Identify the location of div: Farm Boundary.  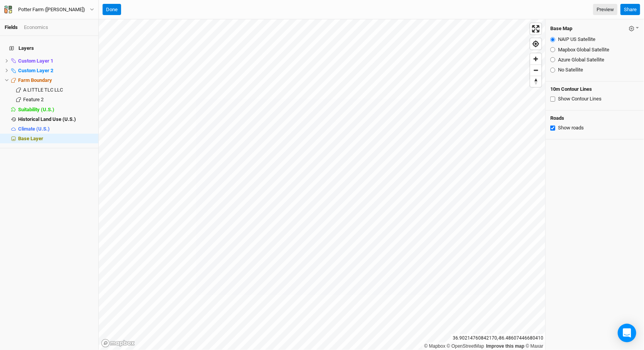
(56, 80).